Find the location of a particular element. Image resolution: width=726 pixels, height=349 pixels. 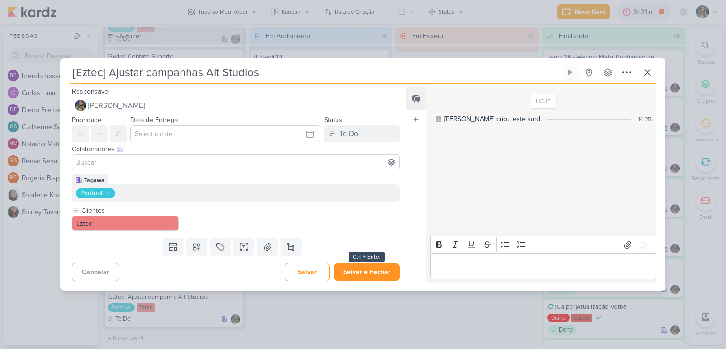

button: Salvar is located at coordinates (307, 272).